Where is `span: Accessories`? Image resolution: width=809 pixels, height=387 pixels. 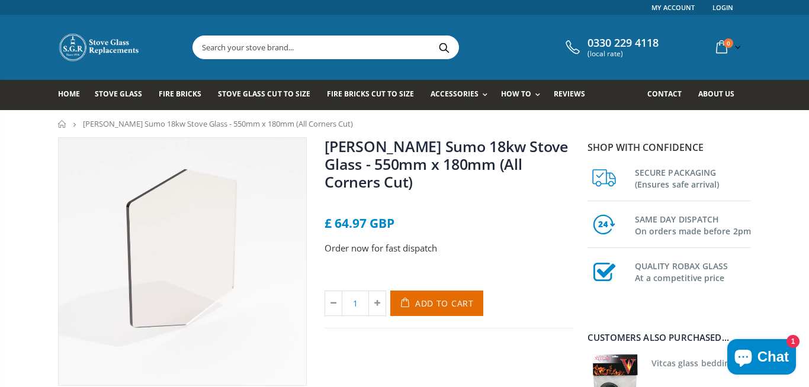 span: Accessories is located at coordinates (454, 94).